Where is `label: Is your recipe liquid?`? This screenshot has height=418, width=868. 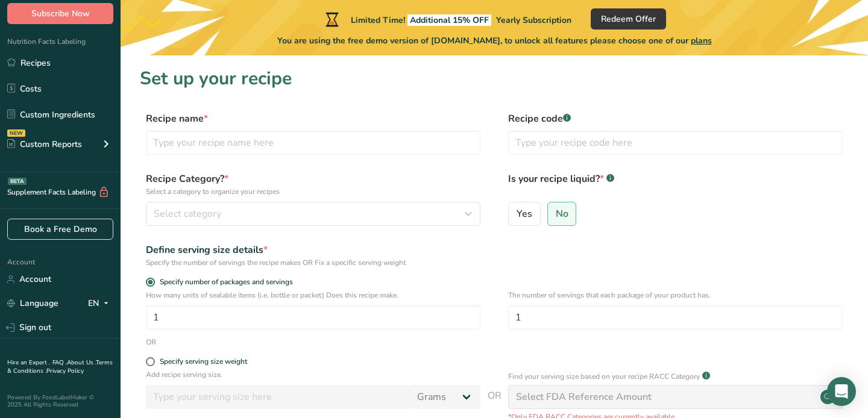 label: Is your recipe liquid? is located at coordinates (675, 184).